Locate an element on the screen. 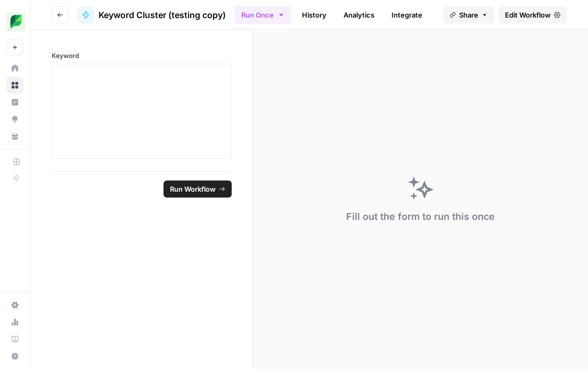 This screenshot has width=588, height=369. img: SproutSocial Logo is located at coordinates (16, 22).